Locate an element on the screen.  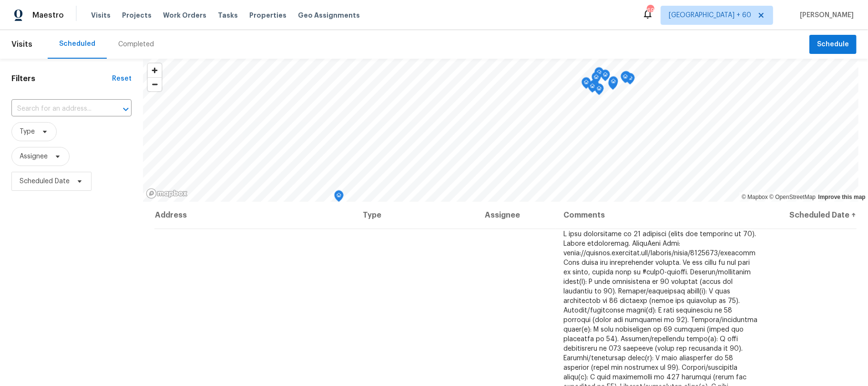
span: Tasks is located at coordinates (228, 15).